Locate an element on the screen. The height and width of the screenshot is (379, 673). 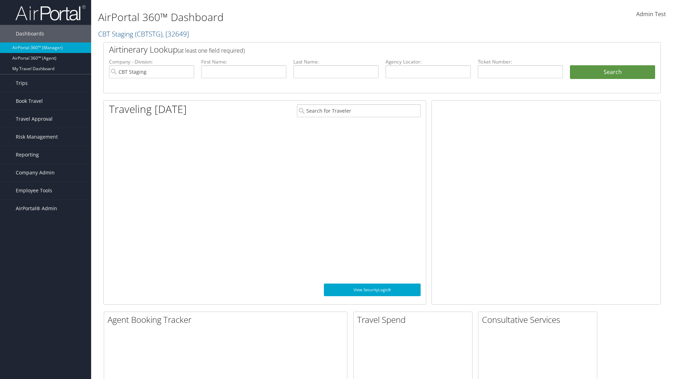
span: ( CBTSTG ) is located at coordinates (149, 34).